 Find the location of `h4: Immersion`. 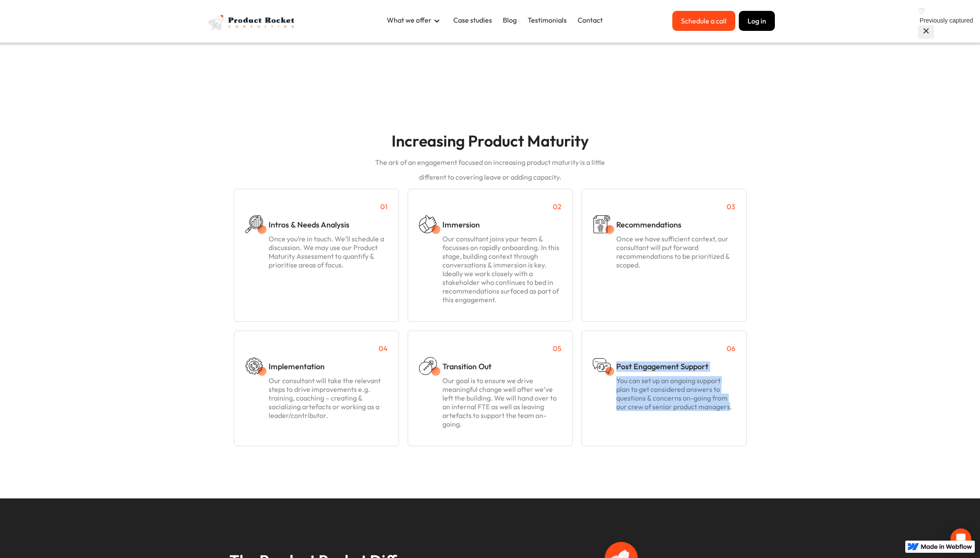

h4: Immersion is located at coordinates (502, 225).